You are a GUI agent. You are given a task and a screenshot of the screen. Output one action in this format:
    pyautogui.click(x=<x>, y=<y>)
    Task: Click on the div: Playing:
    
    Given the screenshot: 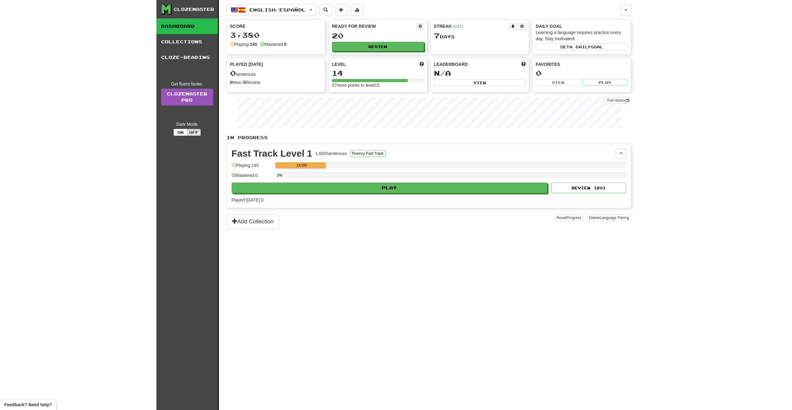 What is the action you would take?
    pyautogui.click(x=244, y=44)
    